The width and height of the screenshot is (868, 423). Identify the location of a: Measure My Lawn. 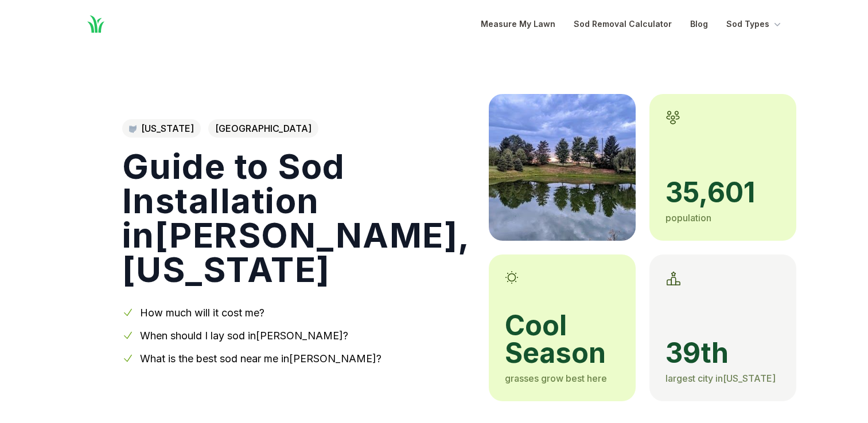
(518, 24).